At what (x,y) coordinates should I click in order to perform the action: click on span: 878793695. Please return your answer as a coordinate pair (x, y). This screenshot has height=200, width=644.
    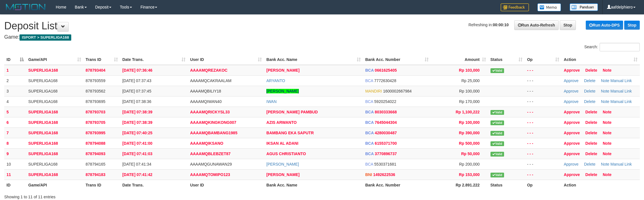
    Looking at the image, I should click on (95, 102).